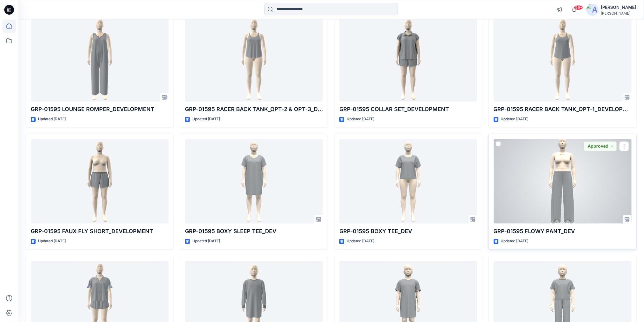 The height and width of the screenshot is (322, 644). Describe the element at coordinates (99, 181) in the screenshot. I see `a: GRP-01595 FAUX FLY SHORT_DEVELOPMENT` at that location.